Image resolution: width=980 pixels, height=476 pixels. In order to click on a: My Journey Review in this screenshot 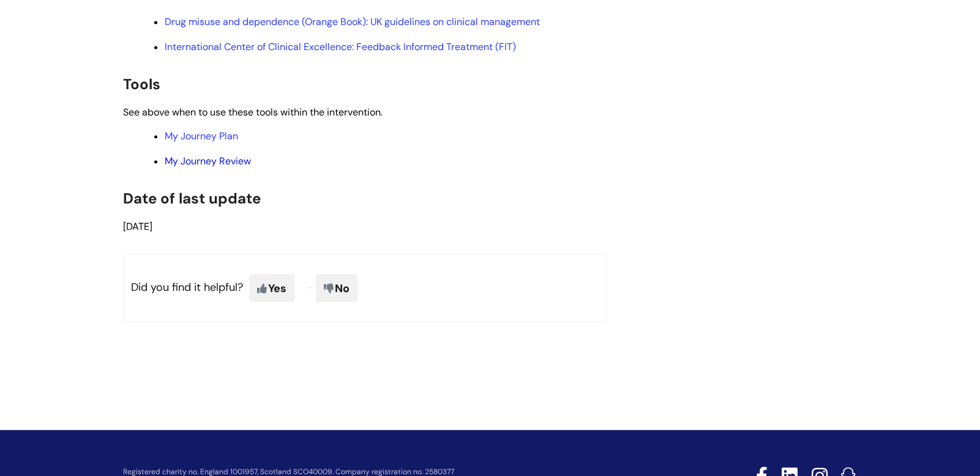, I will do `click(208, 161)`.